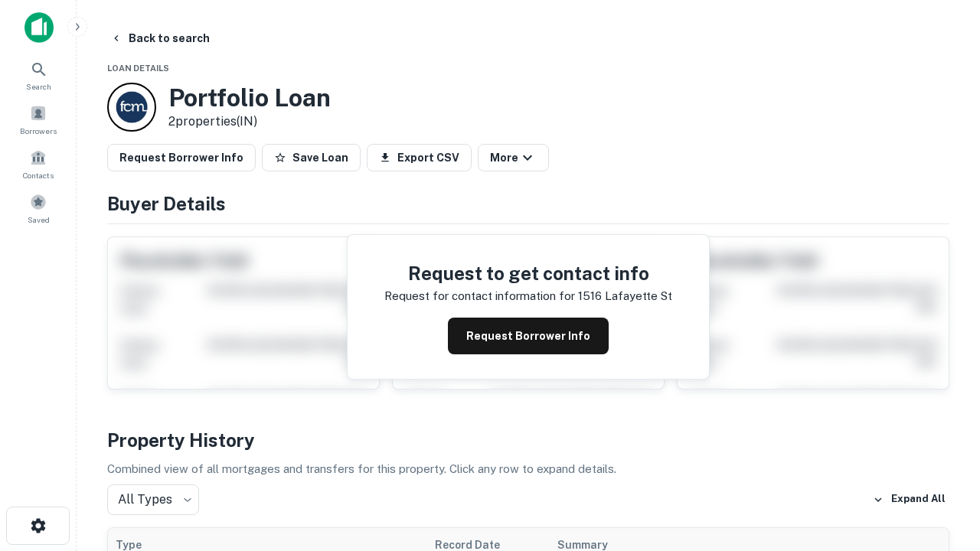 The image size is (980, 551). I want to click on a: Borrowers, so click(39, 119).